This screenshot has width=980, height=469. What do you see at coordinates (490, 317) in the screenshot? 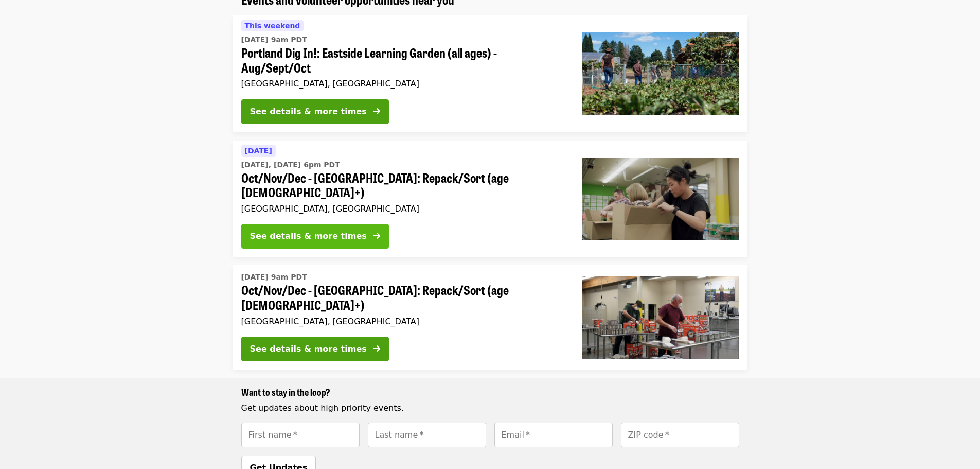
I see `a: See details for "Oct/Nov/Dec - Portland: Repack/Sort (age 16+)"` at bounding box center [490, 317].